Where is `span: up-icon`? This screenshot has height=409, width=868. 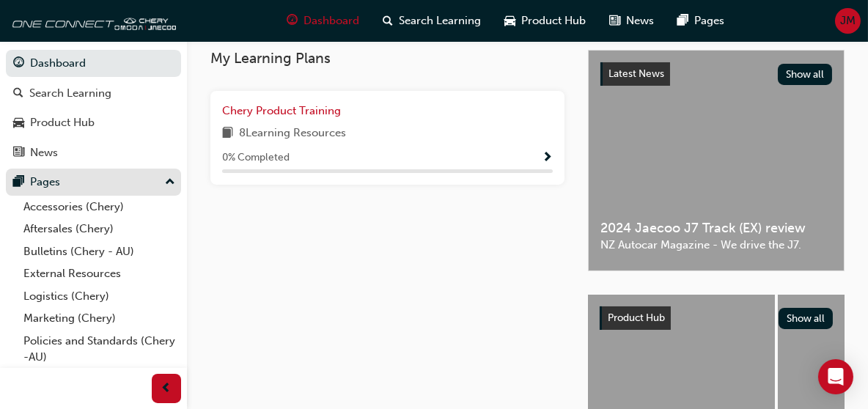 span: up-icon is located at coordinates (170, 183).